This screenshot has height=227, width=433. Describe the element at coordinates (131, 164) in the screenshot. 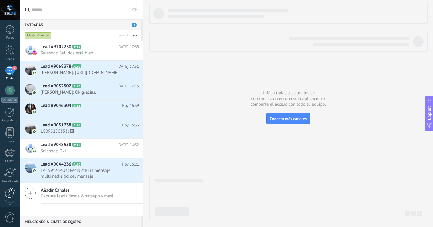

I see `span: Hoy 16:21` at that location.